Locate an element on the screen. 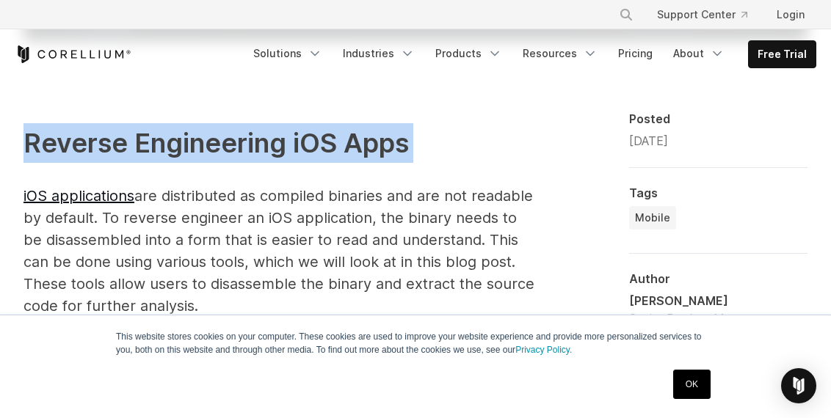  div: Open Intercom Messenger is located at coordinates (798, 386).